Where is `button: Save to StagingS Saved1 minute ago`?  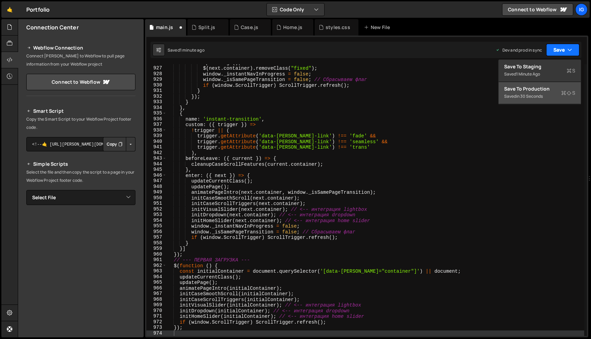 button: Save to StagingS Saved1 minute ago is located at coordinates (540, 71).